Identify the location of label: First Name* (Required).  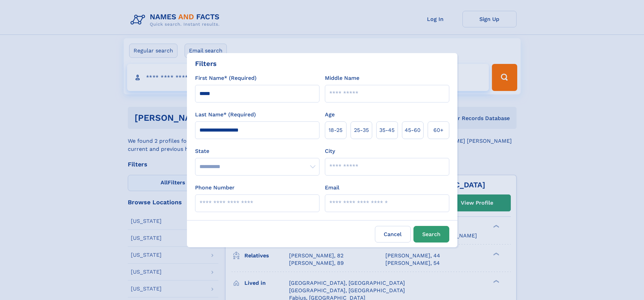
(226, 78).